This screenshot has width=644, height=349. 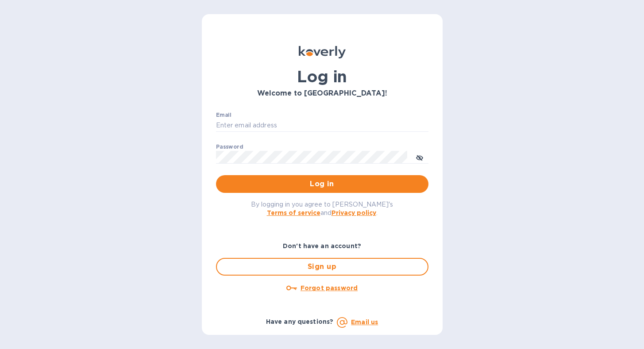 What do you see at coordinates (322, 246) in the screenshot?
I see `b: Don't have an account?` at bounding box center [322, 246].